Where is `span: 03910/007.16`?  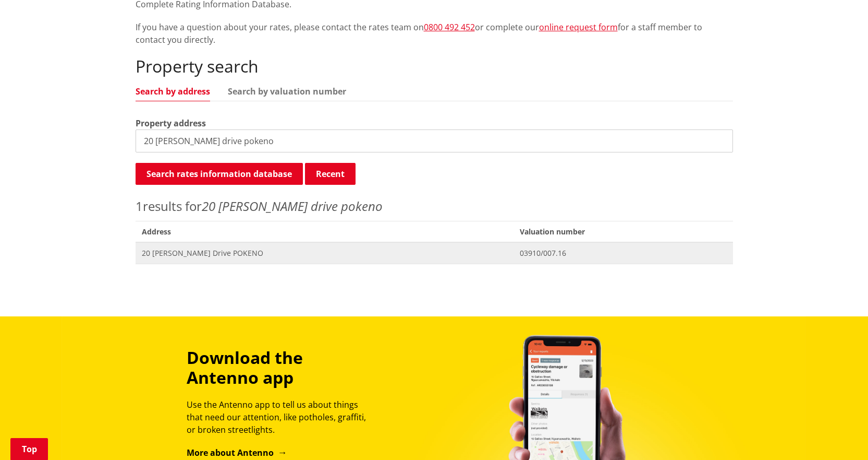
span: 03910/007.16 is located at coordinates (623, 253).